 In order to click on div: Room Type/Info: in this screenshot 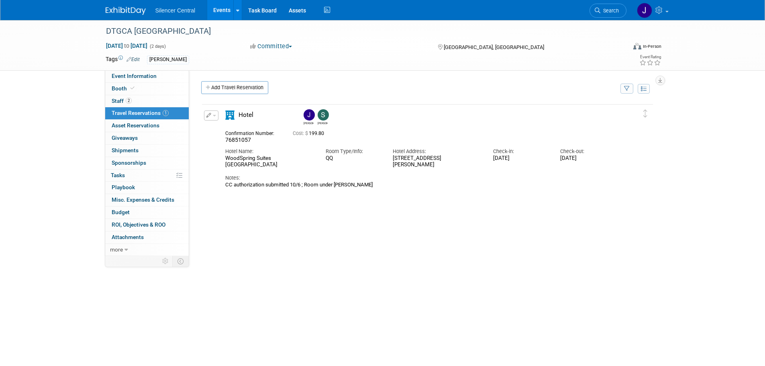, I will do `click(353, 151)`.